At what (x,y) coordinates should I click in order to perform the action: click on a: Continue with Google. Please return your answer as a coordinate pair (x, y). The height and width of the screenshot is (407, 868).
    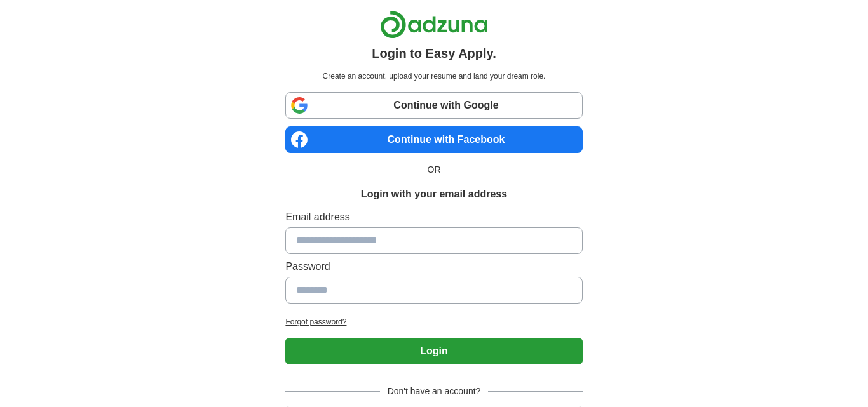
    Looking at the image, I should click on (433, 105).